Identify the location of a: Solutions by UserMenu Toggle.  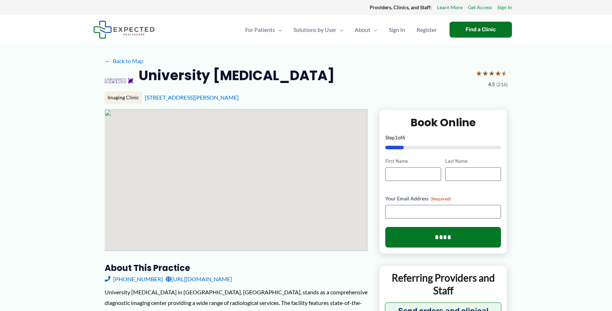
(318, 30).